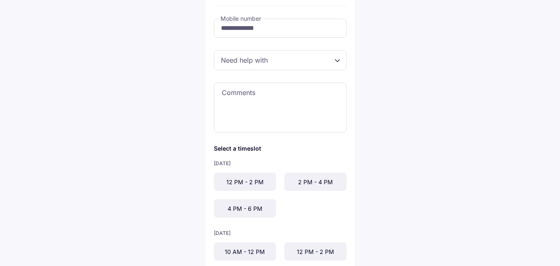 This screenshot has width=560, height=266. I want to click on div: 10 AM - 12 PM, so click(245, 251).